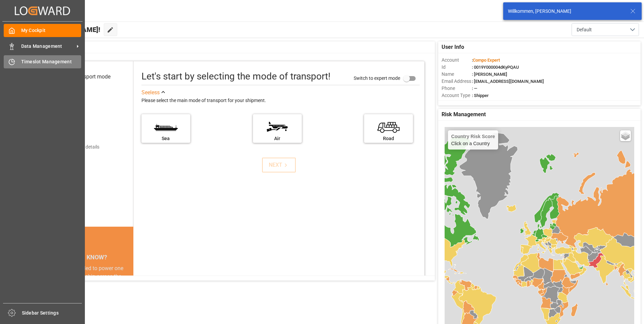 The width and height of the screenshot is (644, 324). Describe the element at coordinates (453, 47) in the screenshot. I see `span: User Info` at that location.